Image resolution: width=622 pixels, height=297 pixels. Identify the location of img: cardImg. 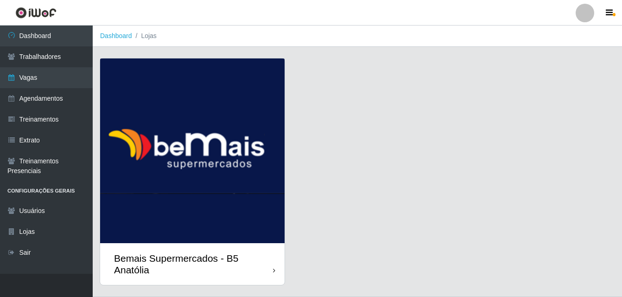
(192, 151).